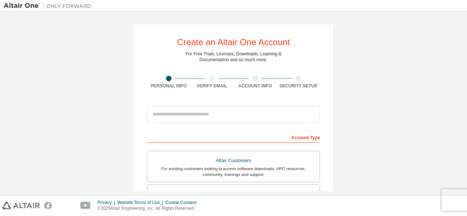  Describe the element at coordinates (298, 86) in the screenshot. I see `div: Security Setup` at that location.